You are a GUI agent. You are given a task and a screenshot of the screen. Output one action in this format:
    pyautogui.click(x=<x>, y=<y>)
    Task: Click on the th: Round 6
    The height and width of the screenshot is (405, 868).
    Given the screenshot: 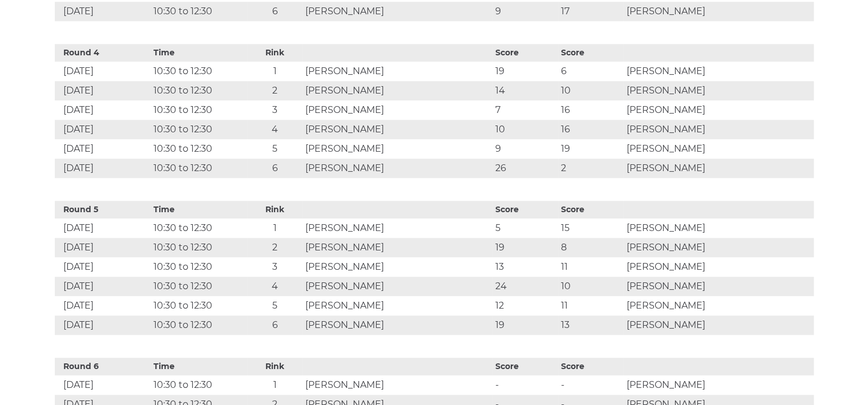 What is the action you would take?
    pyautogui.click(x=103, y=366)
    